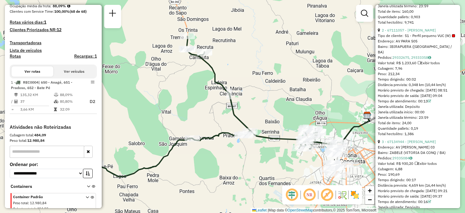  I want to click on div: Atividade não roteirizada - SUPERMERCADO SAO JOAO LTDA, so click(329, 173).